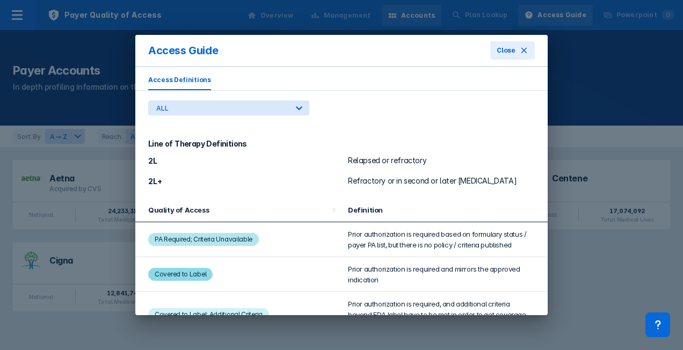 This screenshot has width=683, height=350. I want to click on h1: Line of Therapy Definitions, so click(342, 144).